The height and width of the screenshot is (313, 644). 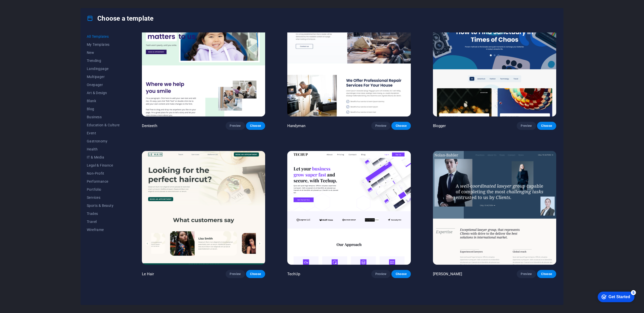 What do you see at coordinates (203, 59) in the screenshot?
I see `img: Denteeth` at bounding box center [203, 59].